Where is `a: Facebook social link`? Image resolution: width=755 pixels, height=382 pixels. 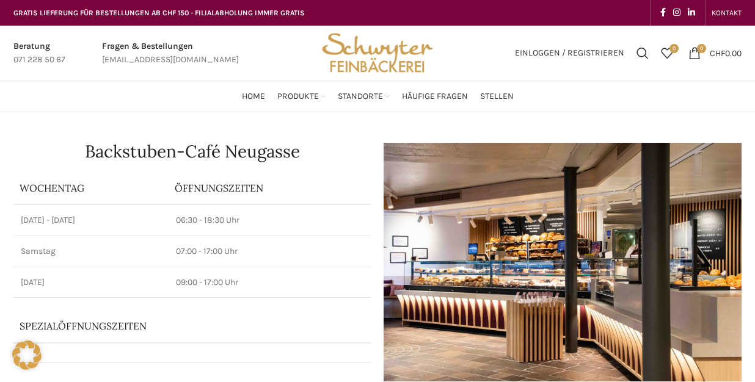 a: Facebook social link is located at coordinates (663, 13).